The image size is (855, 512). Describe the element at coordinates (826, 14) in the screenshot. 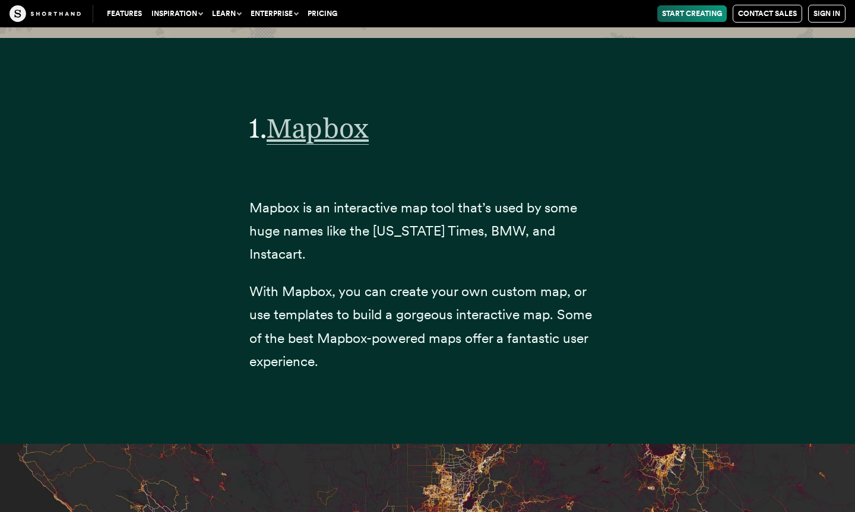

I see `a: Sign in` at that location.